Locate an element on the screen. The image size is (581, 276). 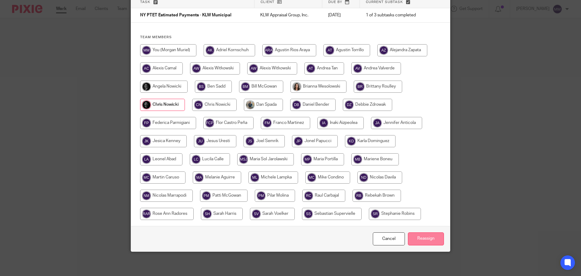
span: NY PTET Estimated Payments - KLW Municipal is located at coordinates (186, 15).